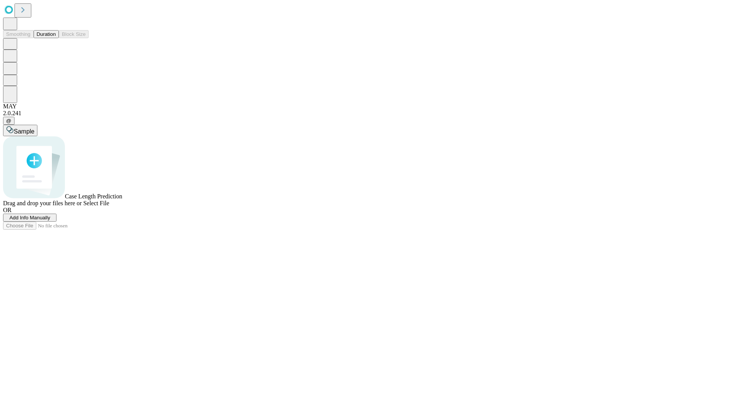  Describe the element at coordinates (30, 218) in the screenshot. I see `button: Add Info Manually` at that location.